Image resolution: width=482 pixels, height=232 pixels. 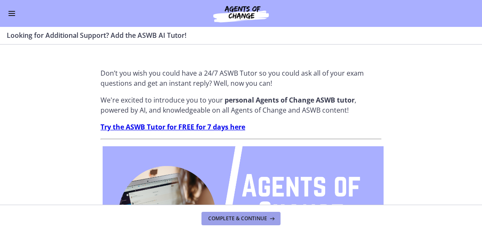 What do you see at coordinates (241, 78) in the screenshot?
I see `p: Don’t you wish you could have a 24/7 ASWB Tutor so you could ask all of your exam questions and g...` at bounding box center [241, 78].